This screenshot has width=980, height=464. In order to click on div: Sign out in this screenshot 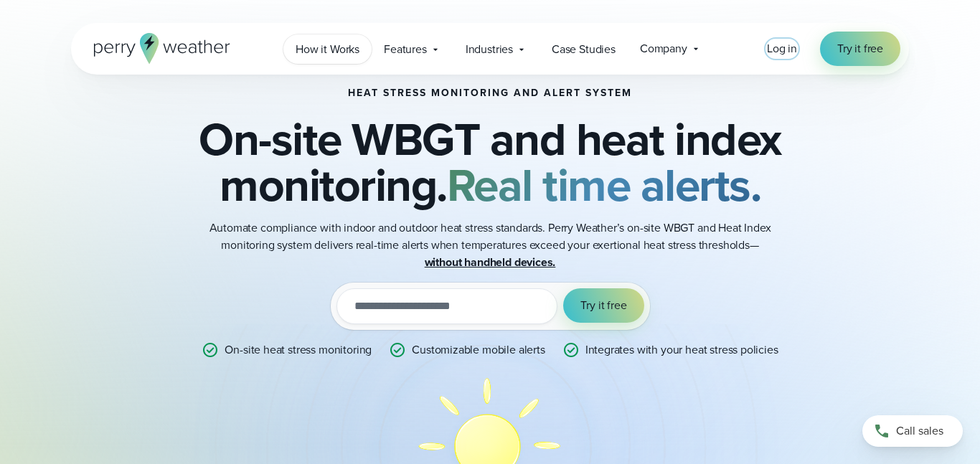, I will do `click(490, 104)`.